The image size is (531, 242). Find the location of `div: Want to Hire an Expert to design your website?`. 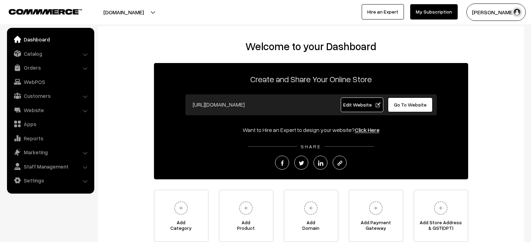

div: Want to Hire an Expert to design your website? is located at coordinates (311, 130).